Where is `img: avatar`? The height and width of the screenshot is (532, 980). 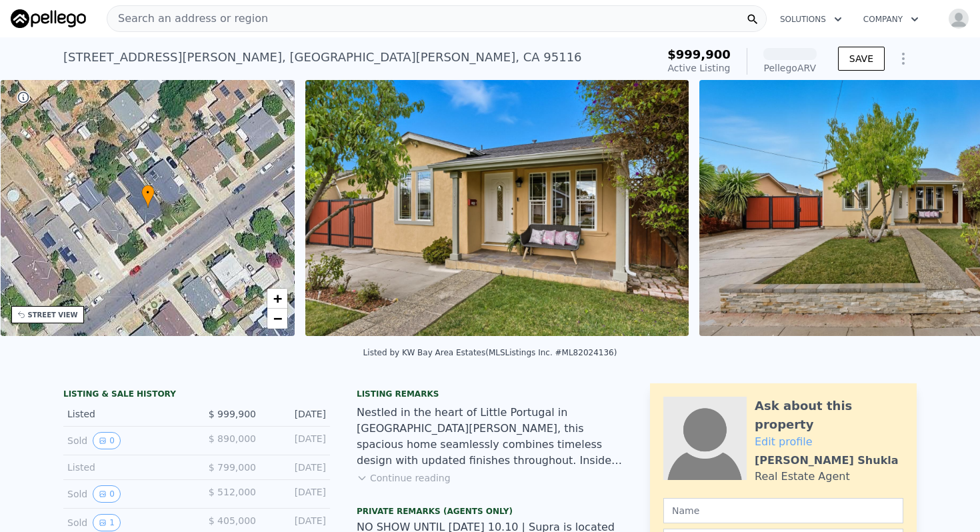 img: avatar is located at coordinates (959, 18).